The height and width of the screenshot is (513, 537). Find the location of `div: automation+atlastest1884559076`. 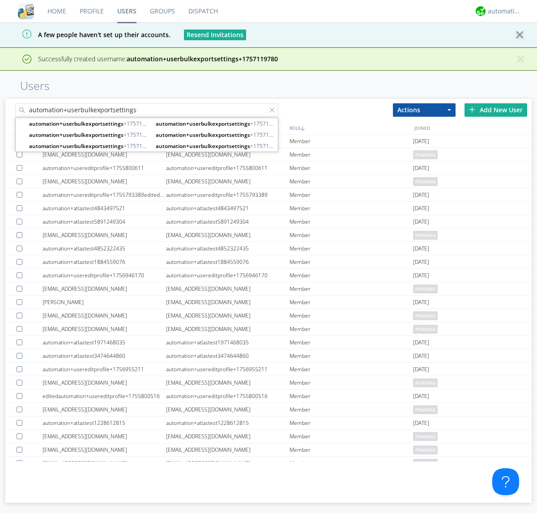

div: automation+atlastest1884559076 is located at coordinates (104, 262).